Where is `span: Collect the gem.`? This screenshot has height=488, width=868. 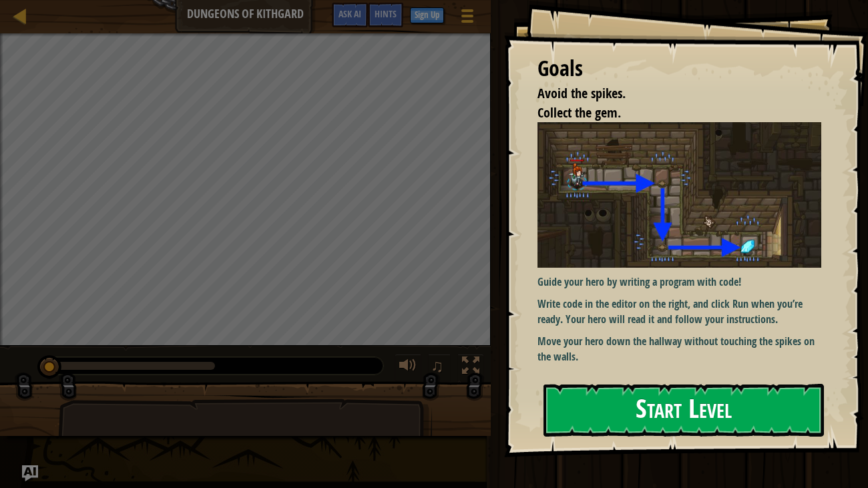
span: Collect the gem. is located at coordinates (579, 112).